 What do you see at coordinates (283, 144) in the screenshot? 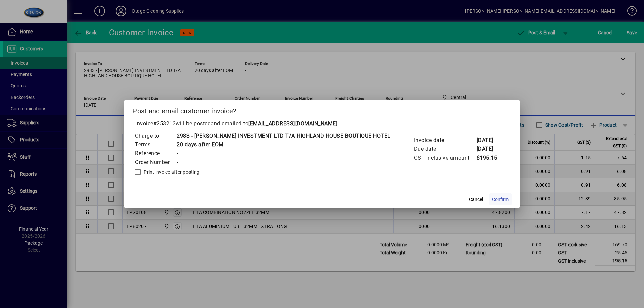
I see `td: 20 days after EOM` at bounding box center [283, 144].